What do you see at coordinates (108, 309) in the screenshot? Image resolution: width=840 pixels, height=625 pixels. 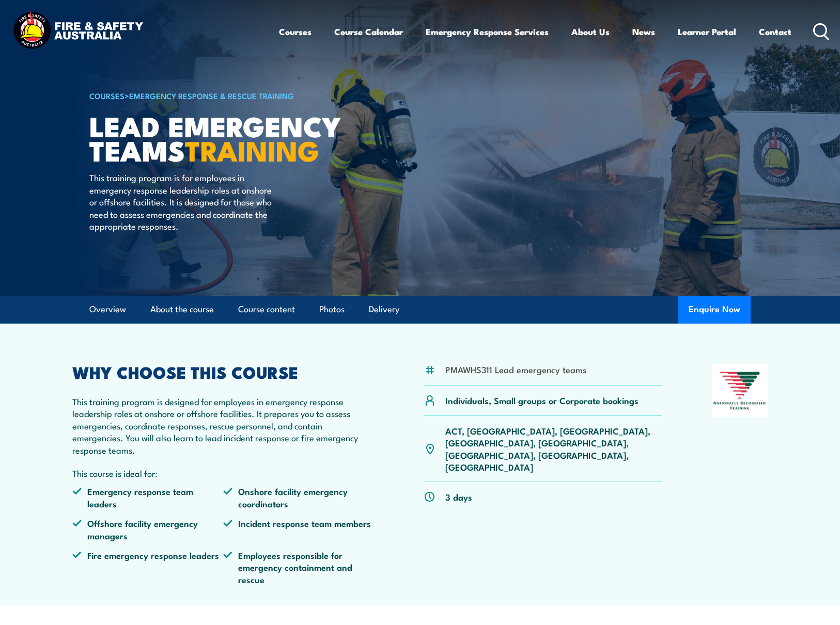 I see `a: Overview` at bounding box center [108, 309].